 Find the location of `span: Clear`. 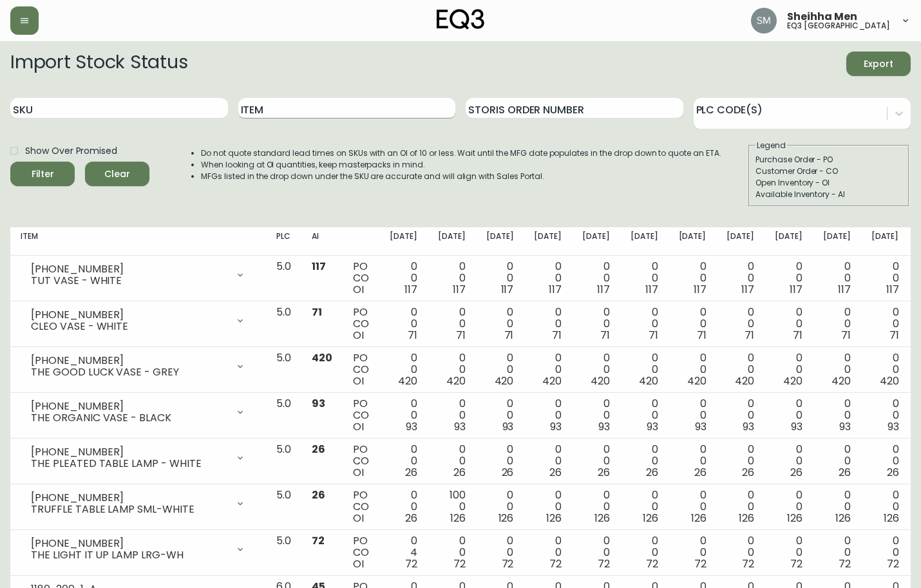

span: Clear is located at coordinates (117, 174).